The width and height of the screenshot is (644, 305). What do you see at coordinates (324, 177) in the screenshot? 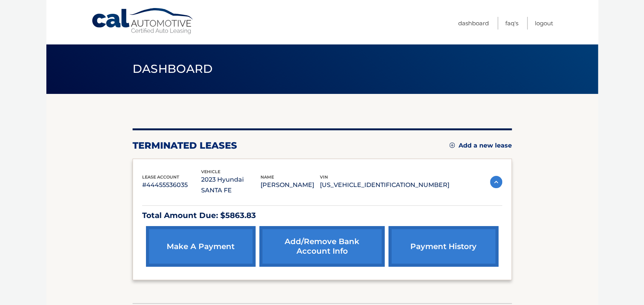
I see `span: vin` at bounding box center [324, 177].